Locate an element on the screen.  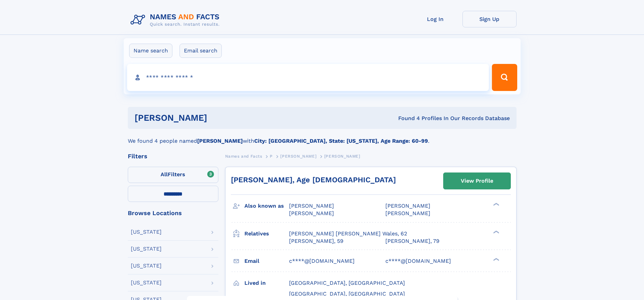
input: search input is located at coordinates (308, 77).